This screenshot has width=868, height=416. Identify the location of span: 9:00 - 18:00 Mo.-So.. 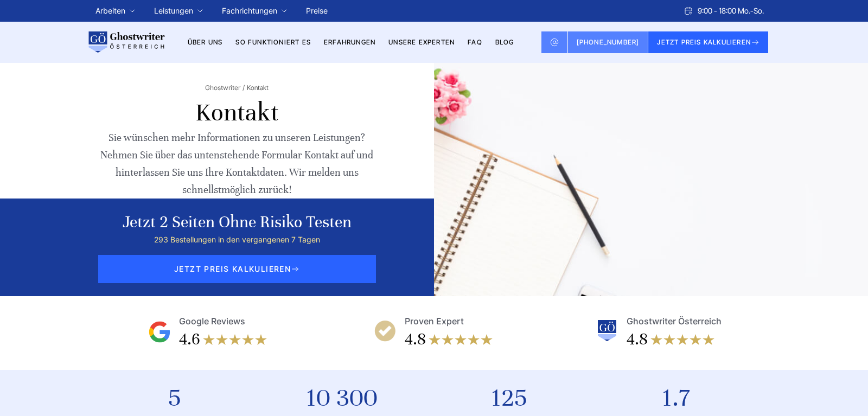
(731, 11).